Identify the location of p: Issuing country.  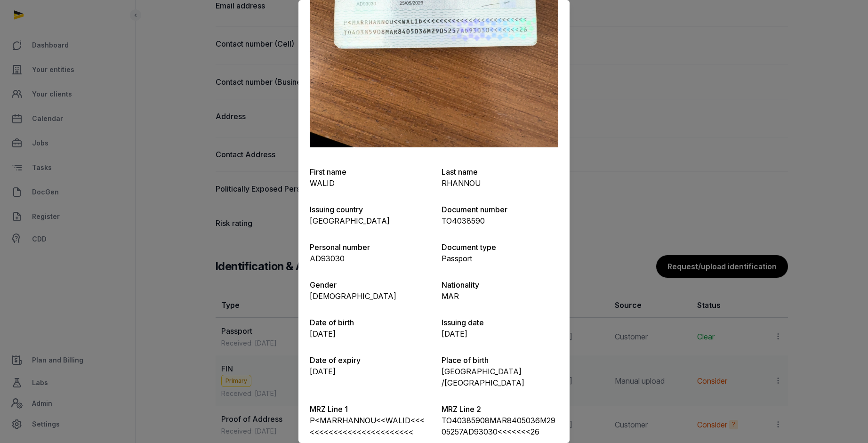
(368, 209).